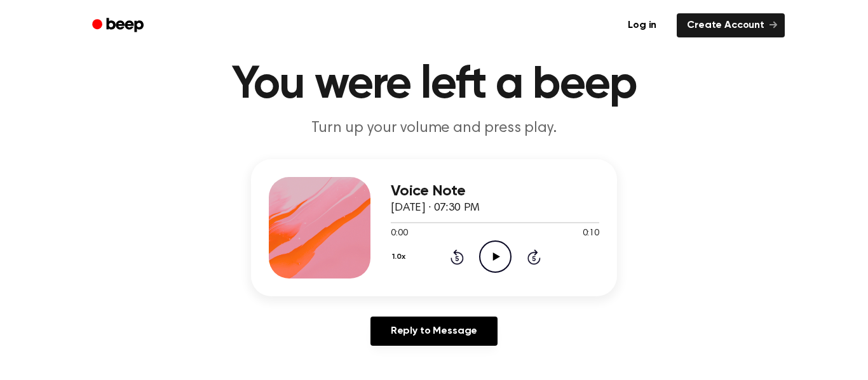 The height and width of the screenshot is (380, 868). I want to click on p: Turn up your volume and press play., so click(434, 128).